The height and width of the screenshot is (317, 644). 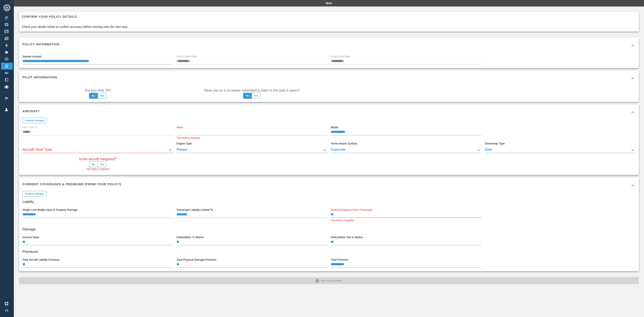 I want to click on h6: Damage, so click(x=329, y=230).